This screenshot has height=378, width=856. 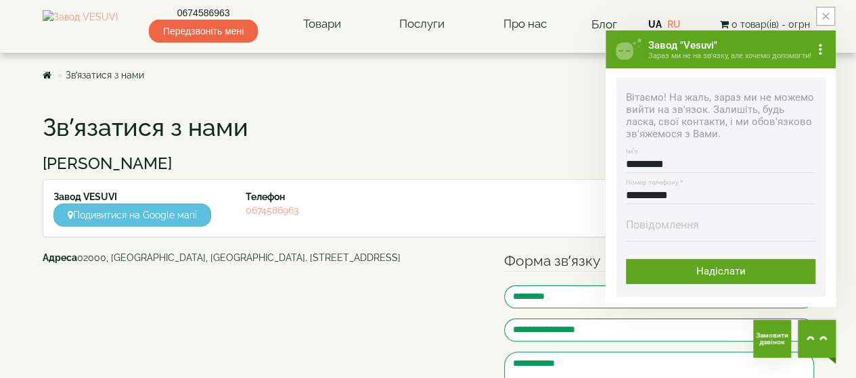 What do you see at coordinates (825, 16) in the screenshot?
I see `button: close button` at bounding box center [825, 16].